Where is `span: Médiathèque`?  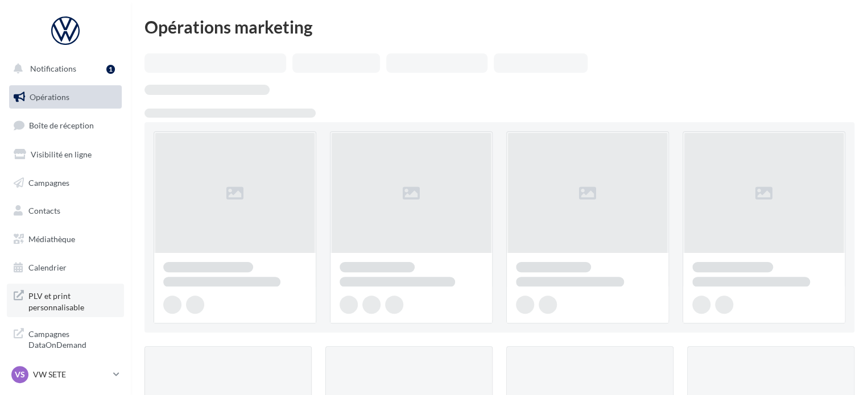
span: Médiathèque is located at coordinates (52, 238).